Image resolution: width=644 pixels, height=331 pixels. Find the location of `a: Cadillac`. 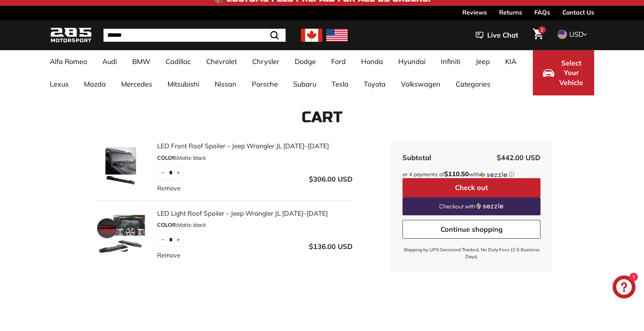

a: Cadillac is located at coordinates (179, 61).